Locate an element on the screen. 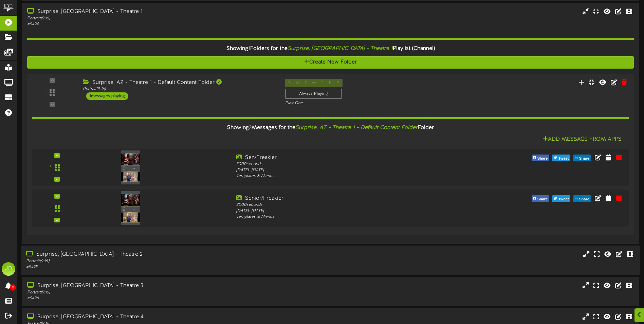  div: Sen/Freakier is located at coordinates (355, 157).